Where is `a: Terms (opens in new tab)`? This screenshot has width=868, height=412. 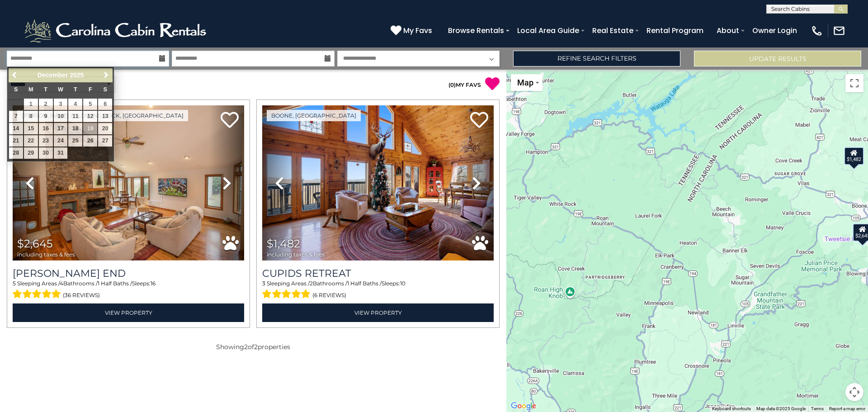
a: Terms (opens in new tab) is located at coordinates (818, 409).